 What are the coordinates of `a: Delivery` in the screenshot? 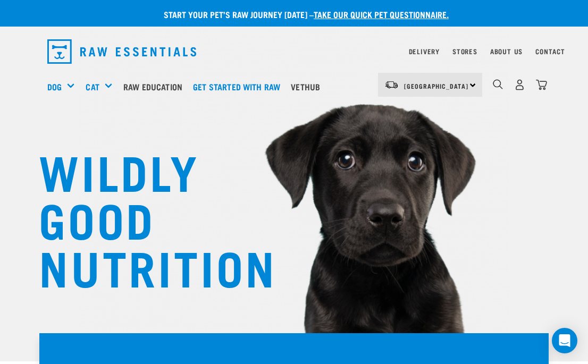 It's located at (424, 51).